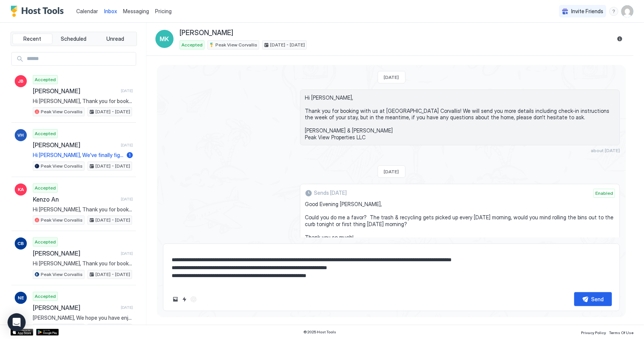 Image resolution: width=644 pixels, height=339 pixels. What do you see at coordinates (21, 298) in the screenshot?
I see `span: NE` at bounding box center [21, 298].